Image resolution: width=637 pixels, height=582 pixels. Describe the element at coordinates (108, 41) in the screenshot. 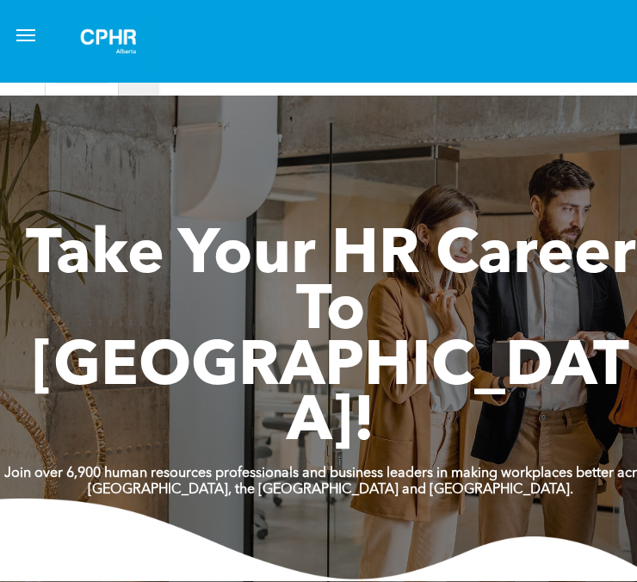

I see `img: A white background with a few lines on it` at that location.